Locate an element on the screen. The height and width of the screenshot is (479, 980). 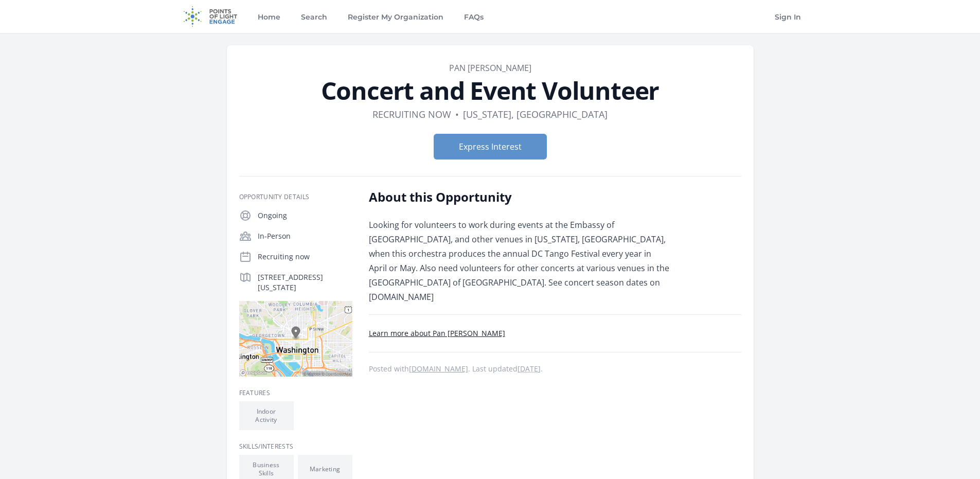
h3: Features is located at coordinates (296, 393).